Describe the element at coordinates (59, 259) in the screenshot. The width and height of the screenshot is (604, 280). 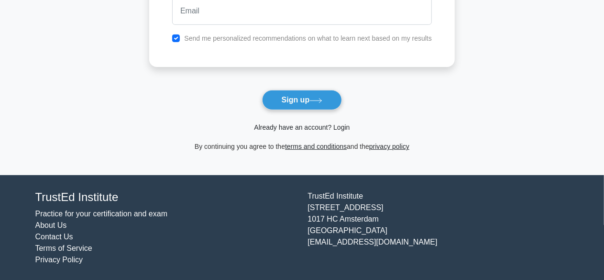
I see `a: Privacy Policy` at that location.